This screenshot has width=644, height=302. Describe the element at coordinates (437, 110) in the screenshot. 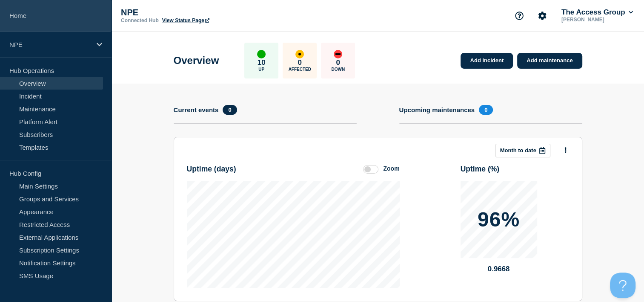

I see `h4: Upcoming maintenances` at that location.